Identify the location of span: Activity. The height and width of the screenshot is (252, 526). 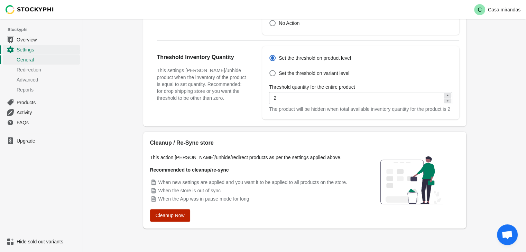
(47, 113).